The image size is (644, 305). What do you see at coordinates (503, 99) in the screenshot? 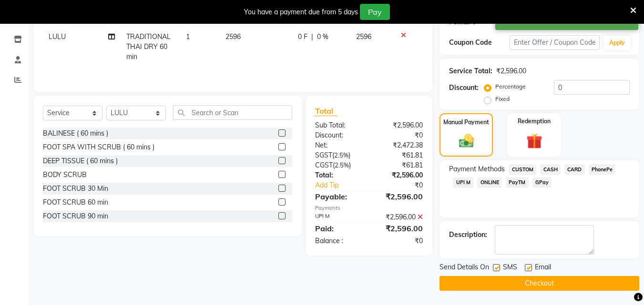
I see `label: Fixed` at bounding box center [503, 99].